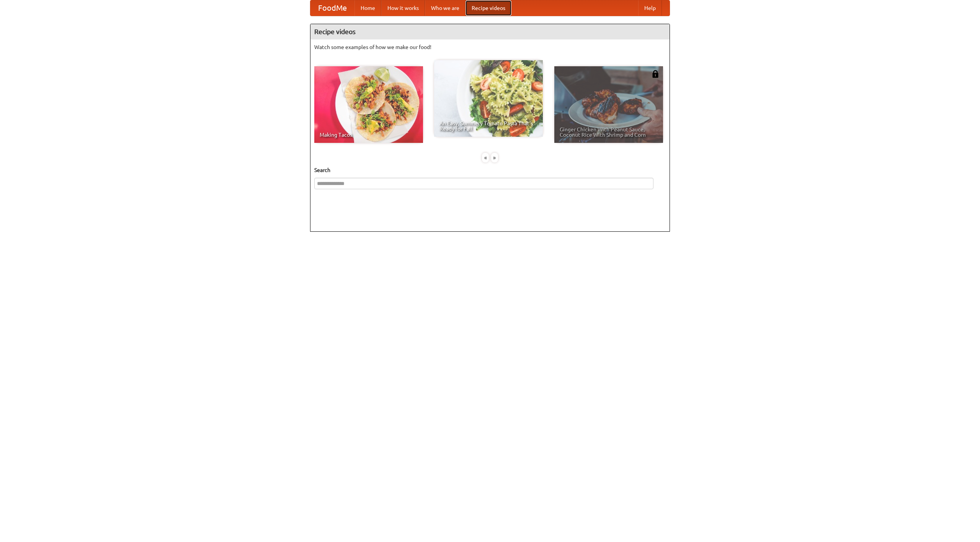 The height and width of the screenshot is (542, 980). What do you see at coordinates (488, 98) in the screenshot?
I see `a: An Easy, Summery Tomato Pasta That's Ready for Fall` at bounding box center [488, 98].